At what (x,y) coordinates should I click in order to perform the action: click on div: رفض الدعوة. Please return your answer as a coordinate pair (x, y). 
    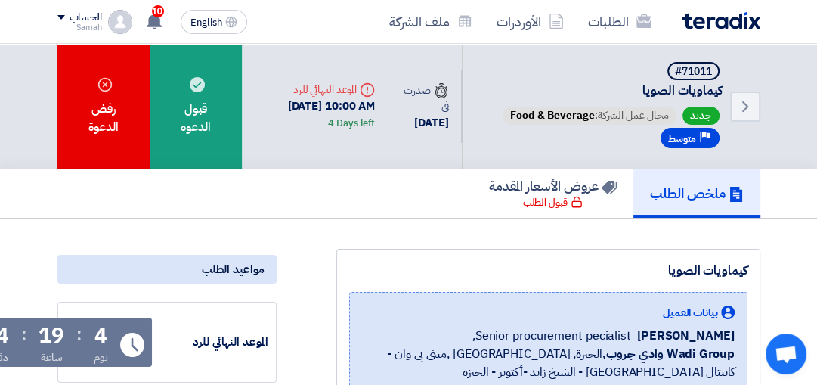
    Looking at the image, I should click on (104, 107).